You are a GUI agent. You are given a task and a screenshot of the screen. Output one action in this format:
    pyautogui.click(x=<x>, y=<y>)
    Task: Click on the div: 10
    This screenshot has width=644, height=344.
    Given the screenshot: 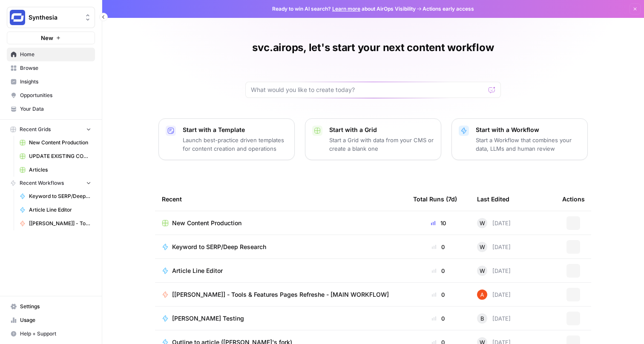 What is the action you would take?
    pyautogui.click(x=438, y=223)
    